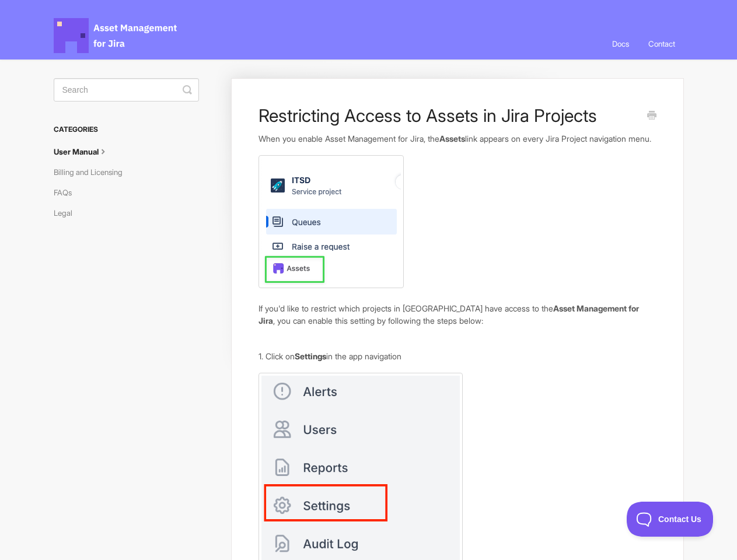 The height and width of the screenshot is (560, 737). I want to click on img: file-jqHrhcaNgJ.png, so click(331, 222).